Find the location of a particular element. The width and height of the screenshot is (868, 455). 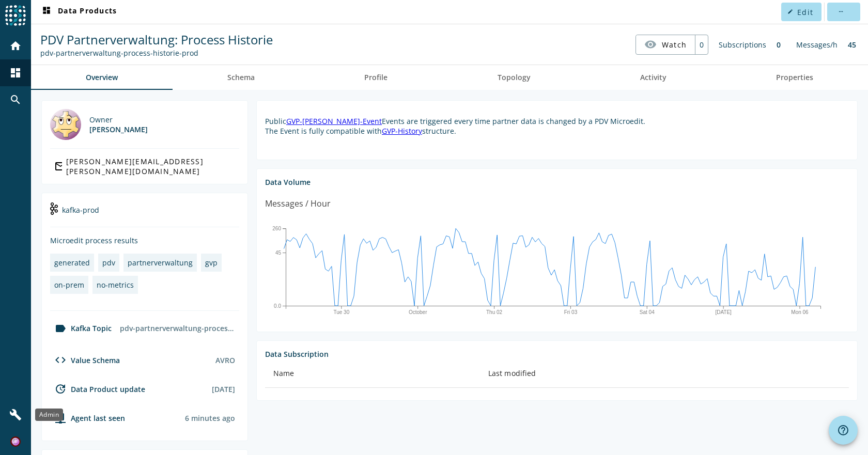

text: Mon 06 is located at coordinates (799, 312).